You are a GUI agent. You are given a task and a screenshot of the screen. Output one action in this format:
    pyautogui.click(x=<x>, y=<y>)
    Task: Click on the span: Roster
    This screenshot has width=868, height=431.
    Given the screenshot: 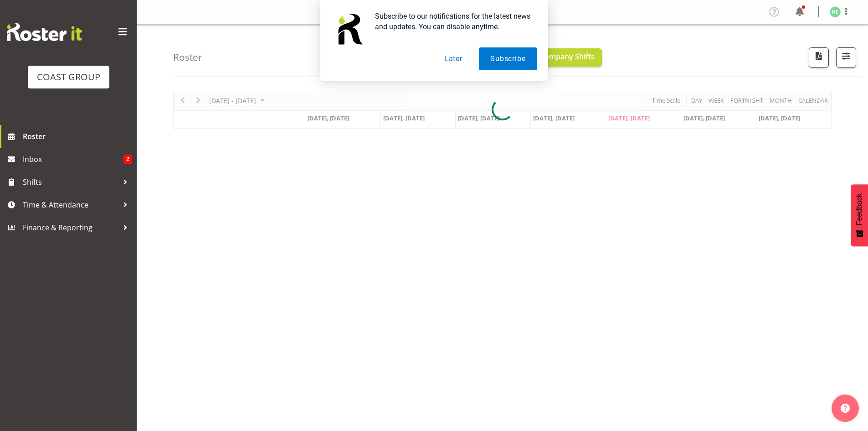 What is the action you would take?
    pyautogui.click(x=77, y=137)
    